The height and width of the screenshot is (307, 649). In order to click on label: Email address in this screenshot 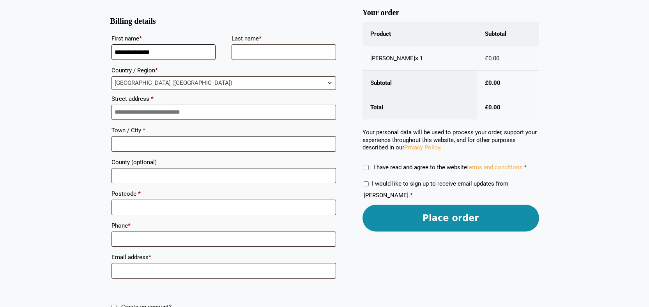, I will do `click(224, 258)`.